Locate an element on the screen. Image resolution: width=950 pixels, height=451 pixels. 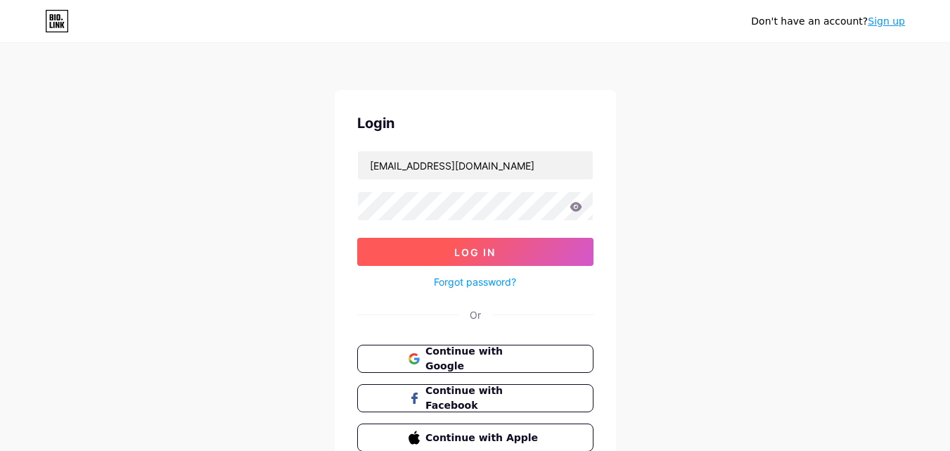
span: Continue with Google is located at coordinates (483, 359).